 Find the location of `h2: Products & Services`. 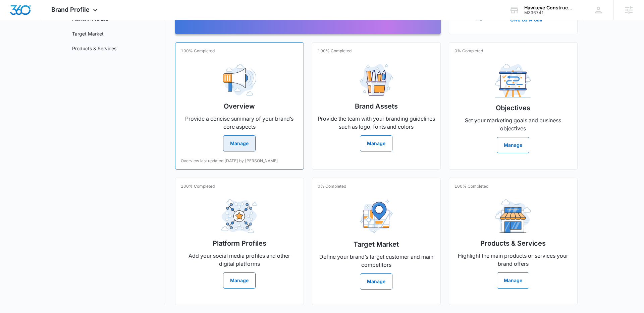

h2: Products & Services is located at coordinates (513, 243).